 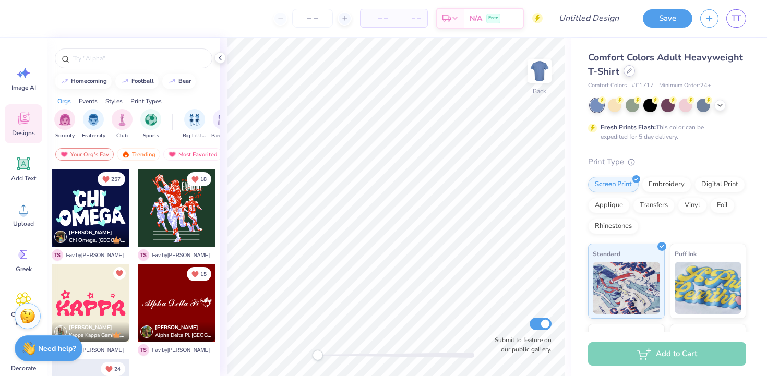 What do you see at coordinates (665, 132) in the screenshot?
I see `div: This color can be expedited for 5 day delivery.` at bounding box center [665, 132].